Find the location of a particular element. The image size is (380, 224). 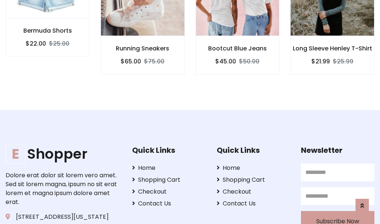

span: E is located at coordinates (16, 154).